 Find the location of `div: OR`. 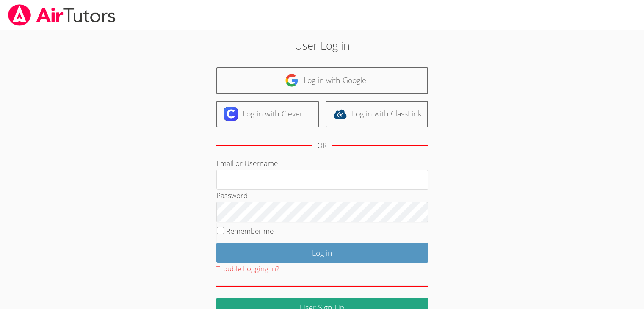

div: OR is located at coordinates (322, 146).